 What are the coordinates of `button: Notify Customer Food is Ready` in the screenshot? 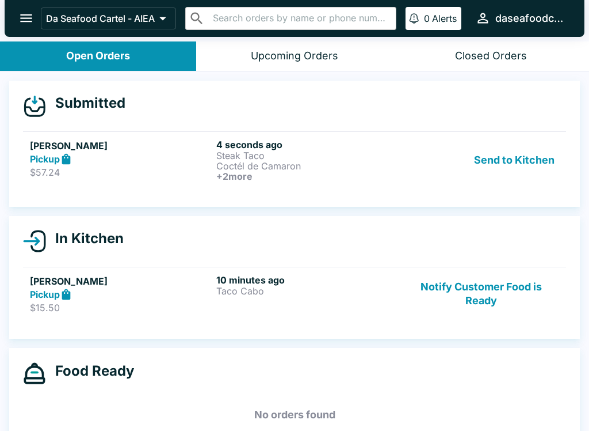 It's located at (481, 294).